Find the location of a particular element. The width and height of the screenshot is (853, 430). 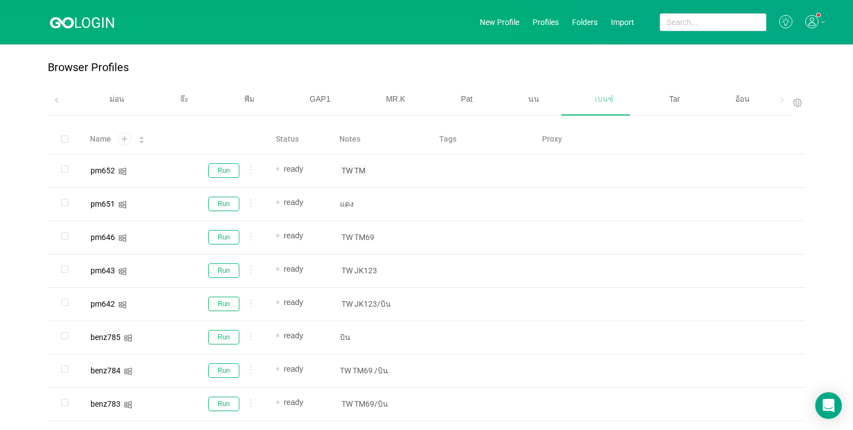

span: เบนซ์ is located at coordinates (605, 99).